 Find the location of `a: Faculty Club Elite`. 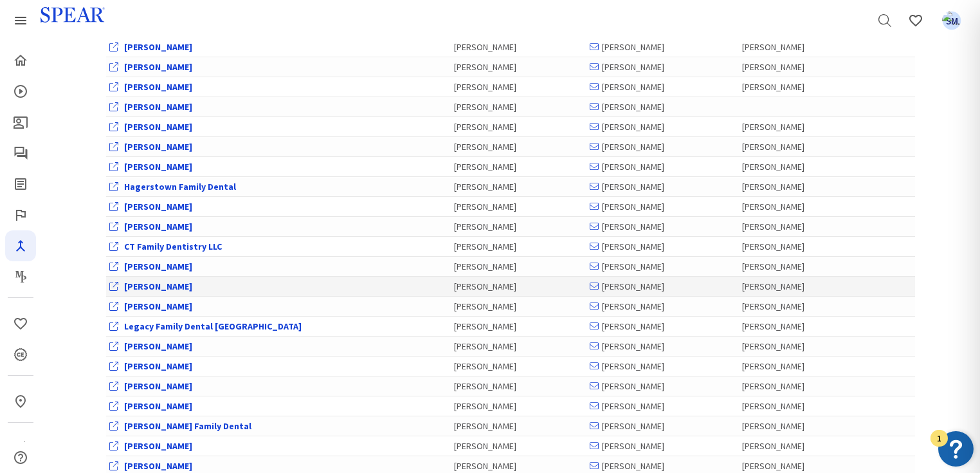

a: Faculty Club Elite is located at coordinates (20, 215).